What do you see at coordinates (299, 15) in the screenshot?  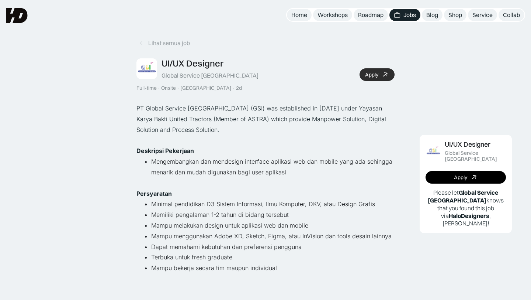 I see `a: Home` at bounding box center [299, 15].